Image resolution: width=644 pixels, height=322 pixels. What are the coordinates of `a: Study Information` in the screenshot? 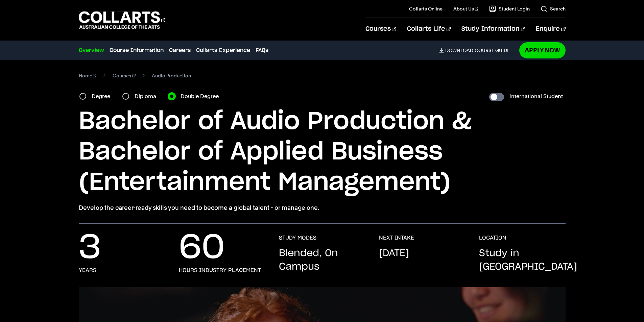 It's located at (493, 29).